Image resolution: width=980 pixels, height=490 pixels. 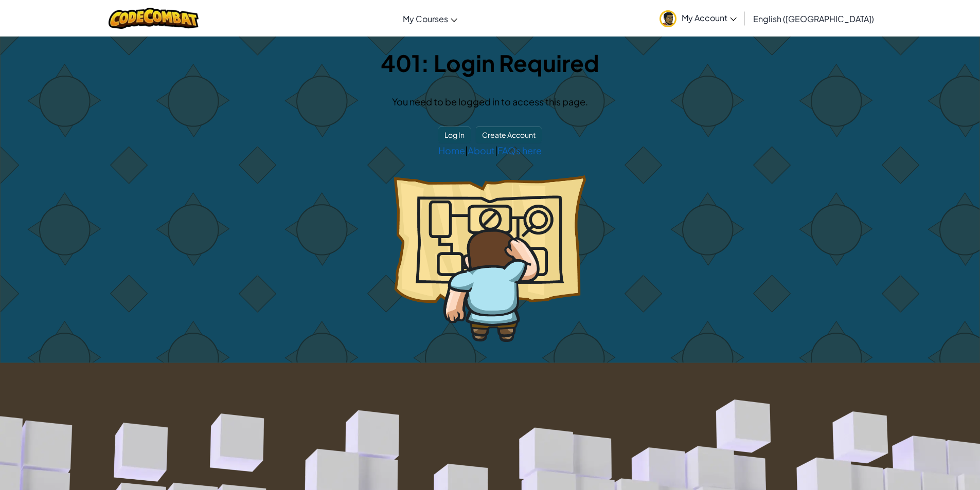 I want to click on a: My Account, so click(x=698, y=18).